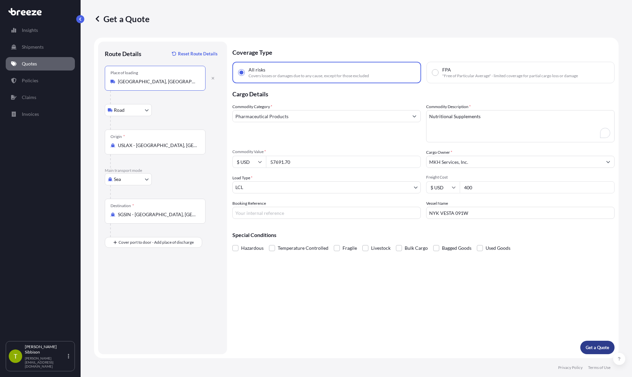 The image size is (632, 377). I want to click on span: FPA, so click(447, 70).